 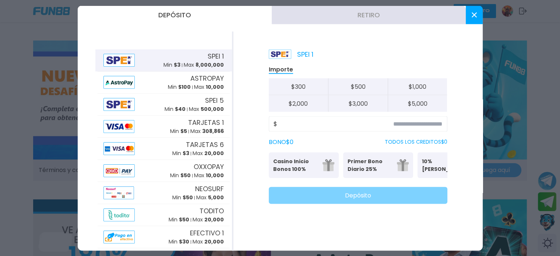 What do you see at coordinates (299, 87) in the screenshot?
I see `button: $300` at bounding box center [299, 87].